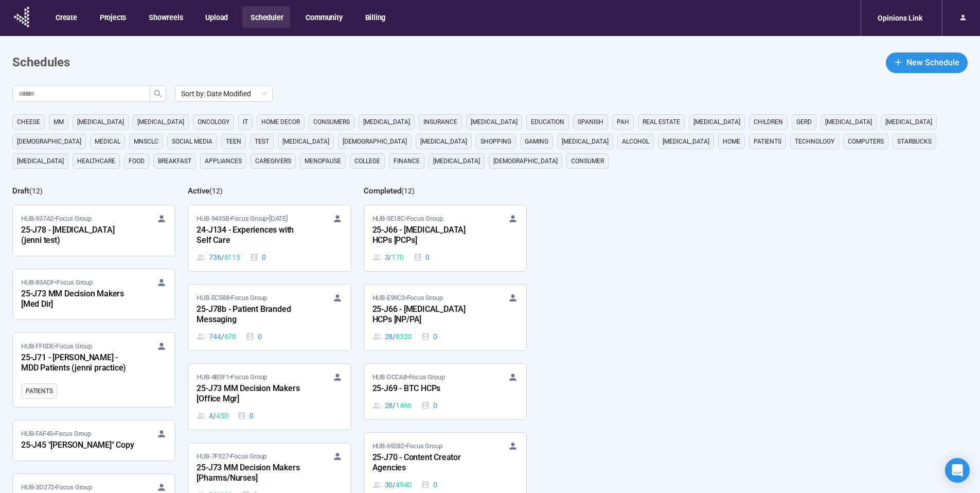  I want to click on span: HUB-9E18C • Focus Group, so click(407, 219).